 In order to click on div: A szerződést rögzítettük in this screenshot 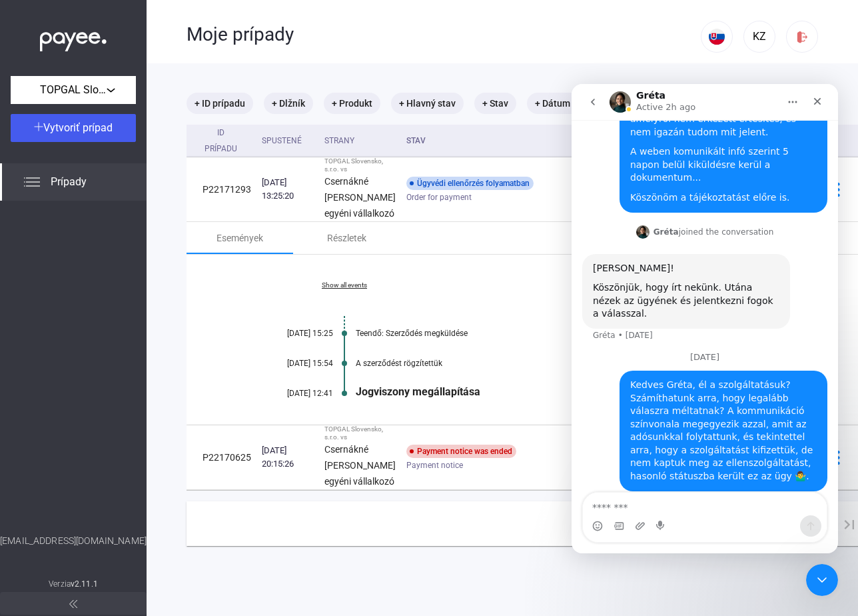, I will do `click(578, 363)`.